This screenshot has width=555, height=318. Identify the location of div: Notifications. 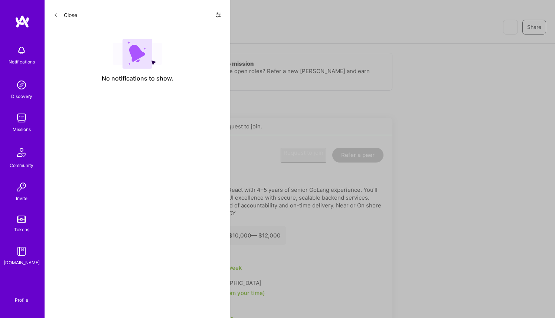
(22, 62).